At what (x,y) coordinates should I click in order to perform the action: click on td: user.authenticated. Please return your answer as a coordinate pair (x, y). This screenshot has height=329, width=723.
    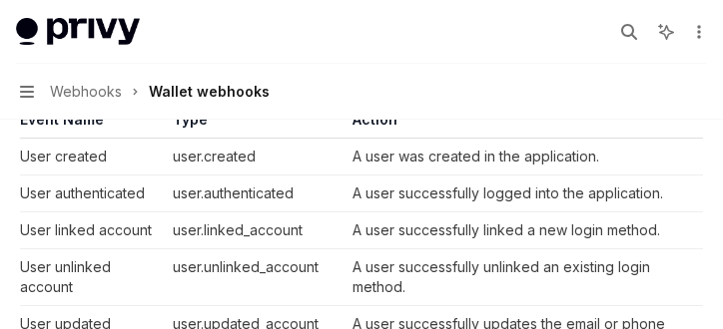
    Looking at the image, I should click on (255, 194).